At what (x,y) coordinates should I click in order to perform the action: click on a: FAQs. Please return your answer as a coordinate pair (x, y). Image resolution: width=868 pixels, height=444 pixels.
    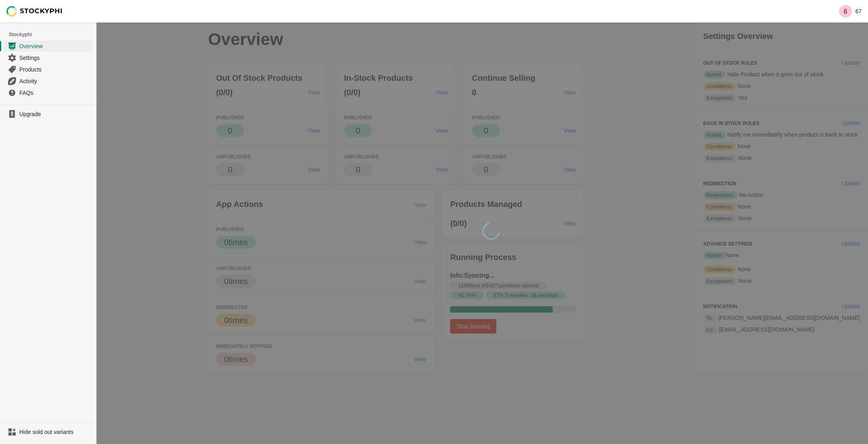
    Looking at the image, I should click on (48, 93).